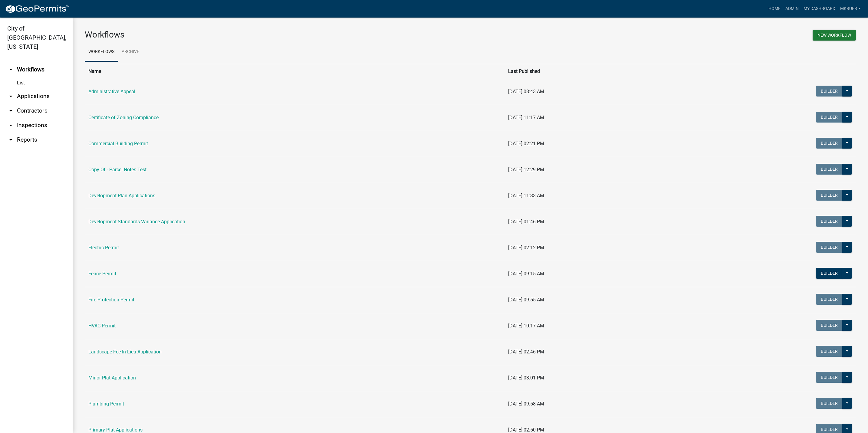  Describe the element at coordinates (118, 144) in the screenshot. I see `a: Commercial Building Permit` at that location.